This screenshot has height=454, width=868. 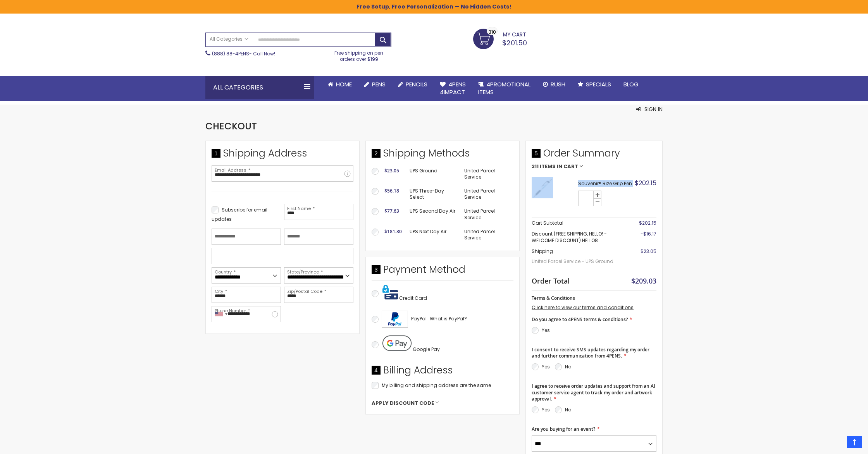 I want to click on a: 4Pens4impact, so click(x=452, y=88).